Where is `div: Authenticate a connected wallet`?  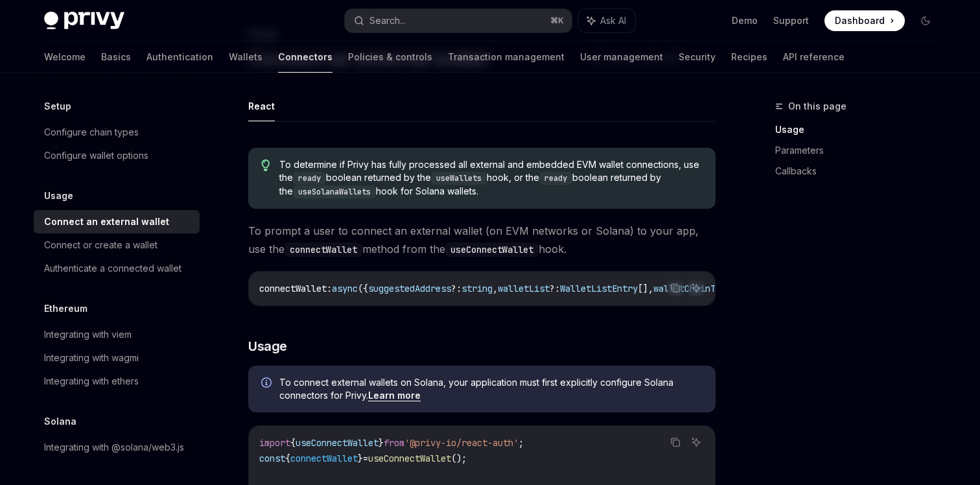
div: Authenticate a connected wallet is located at coordinates (113, 268).